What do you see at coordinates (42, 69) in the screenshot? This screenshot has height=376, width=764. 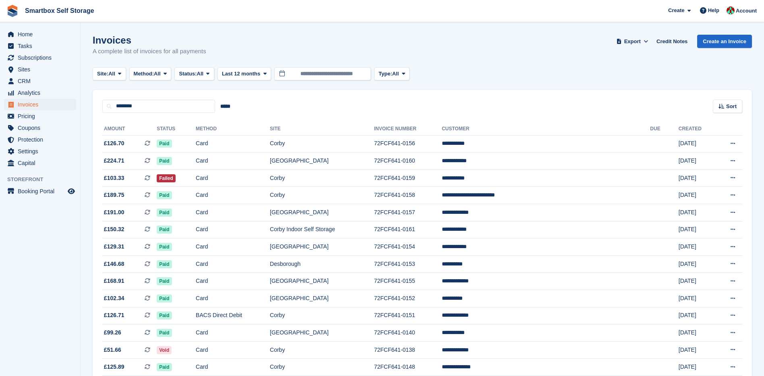 I see `span: Sites` at bounding box center [42, 69].